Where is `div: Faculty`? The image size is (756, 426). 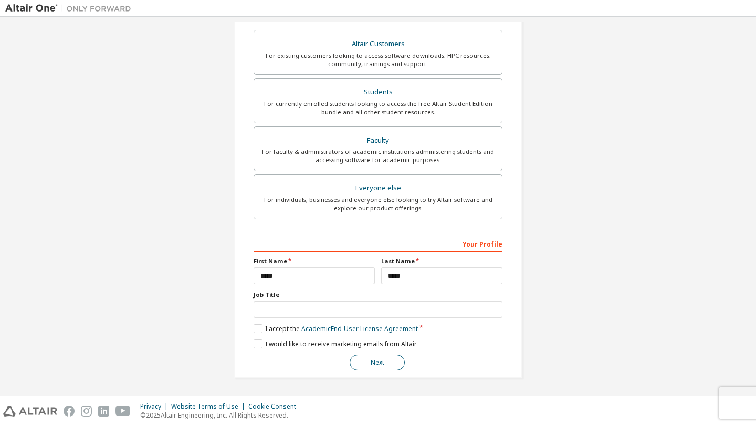
div: Faculty is located at coordinates (378, 141).